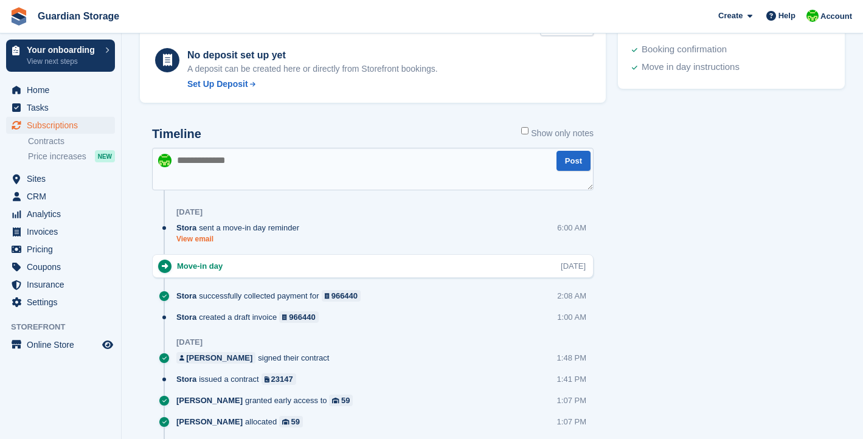 This screenshot has height=439, width=863. I want to click on label: Show only notes, so click(557, 133).